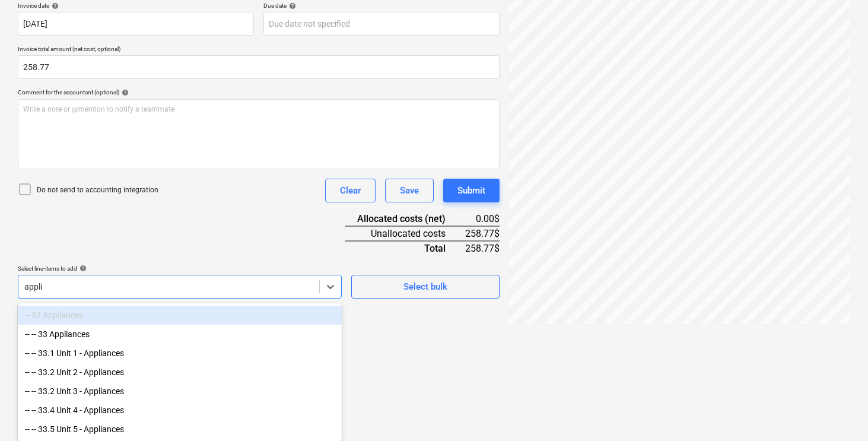 The width and height of the screenshot is (868, 441). I want to click on div: -- -- 33.5 Unit 5 - Appliances, so click(180, 429).